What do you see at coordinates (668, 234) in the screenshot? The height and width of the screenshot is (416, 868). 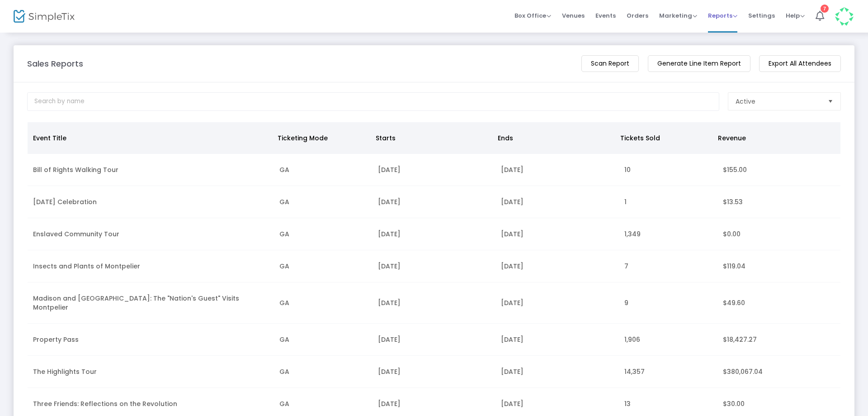 I see `td: 1,349` at bounding box center [668, 234].